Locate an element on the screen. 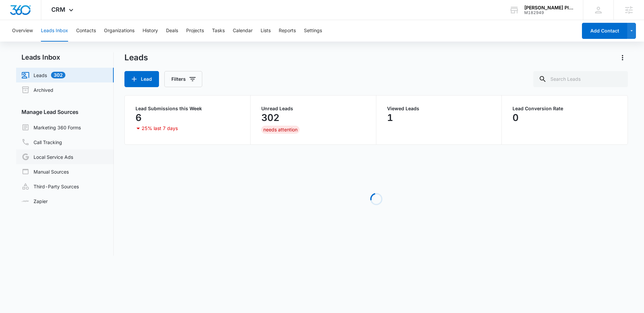  p: 25% last 7 days is located at coordinates (160, 128).